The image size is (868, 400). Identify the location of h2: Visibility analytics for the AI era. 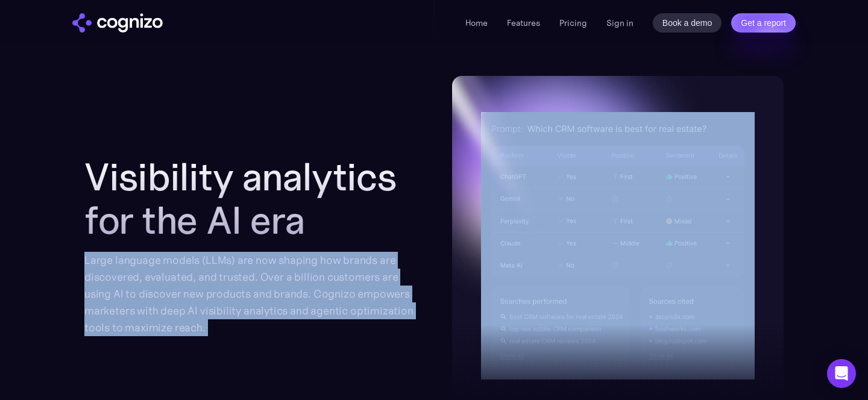
(250, 199).